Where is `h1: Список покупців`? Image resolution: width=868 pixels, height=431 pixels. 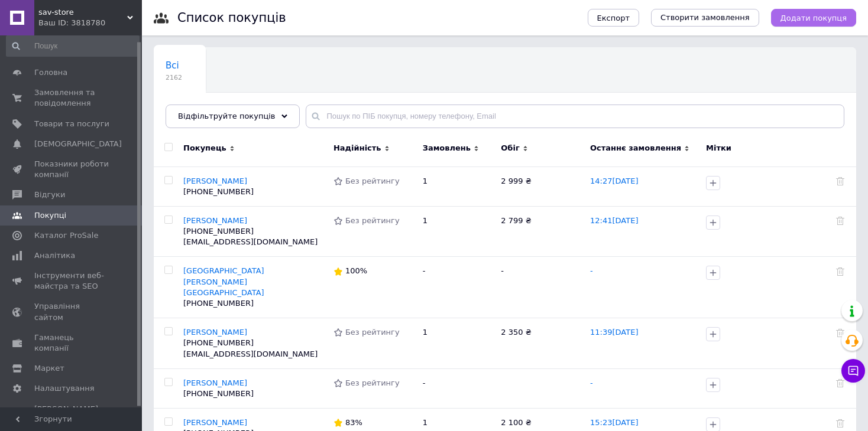 h1: Список покупців is located at coordinates (232, 18).